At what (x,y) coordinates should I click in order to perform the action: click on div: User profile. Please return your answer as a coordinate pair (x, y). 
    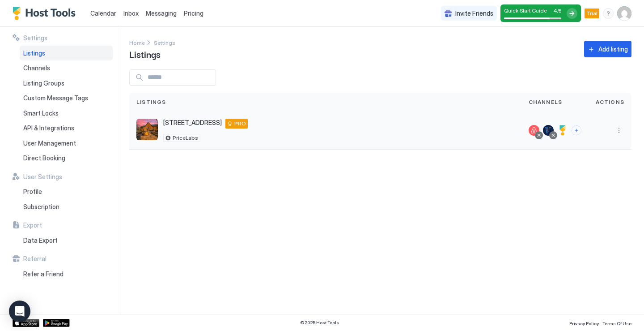
    Looking at the image, I should click on (624, 13).